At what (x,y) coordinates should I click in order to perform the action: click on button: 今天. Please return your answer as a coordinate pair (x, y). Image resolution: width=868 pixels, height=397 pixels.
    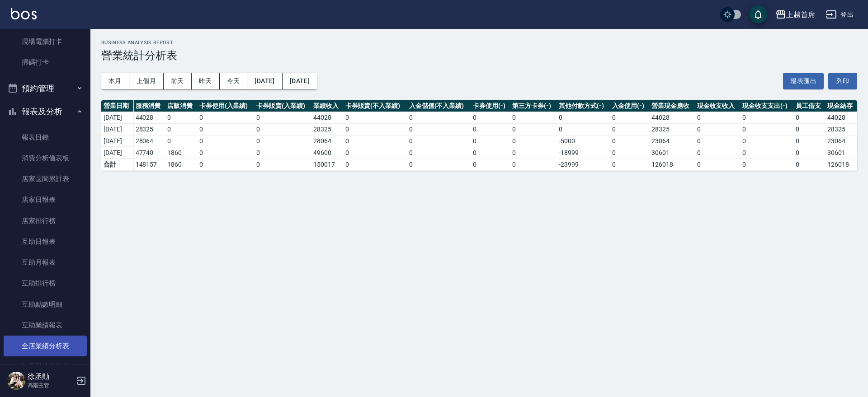
    Looking at the image, I should click on (234, 81).